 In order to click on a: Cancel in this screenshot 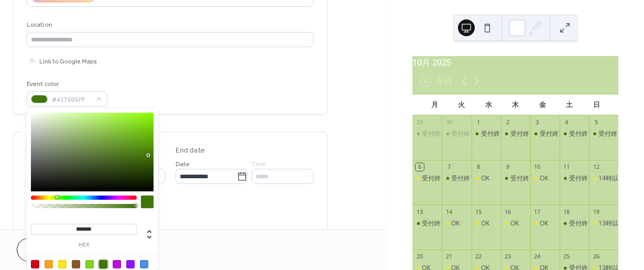, I will do `click(49, 250)`.